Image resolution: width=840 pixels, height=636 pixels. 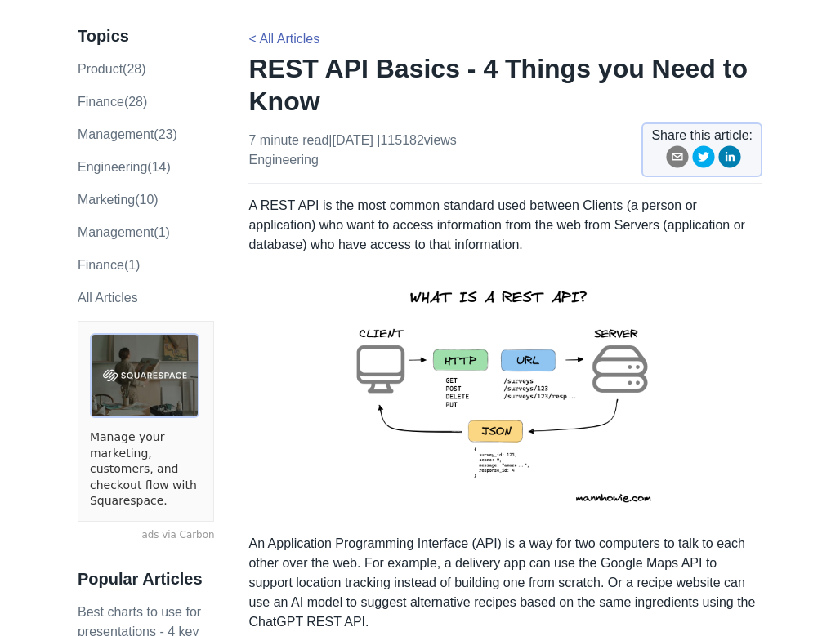 What do you see at coordinates (283, 160) in the screenshot?
I see `a: engineering` at bounding box center [283, 160].